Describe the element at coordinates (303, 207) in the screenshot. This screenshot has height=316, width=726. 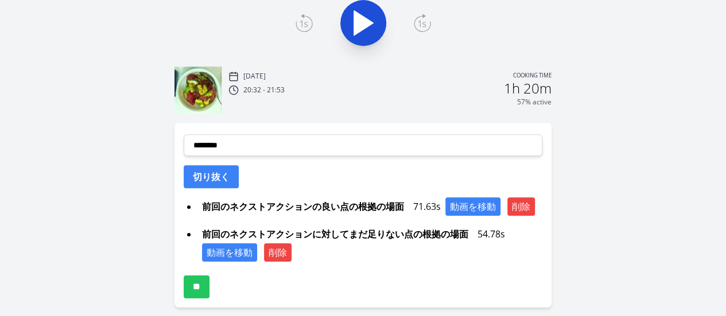
I see `span: 前回のネクストアクションの良い点の根拠の場面` at that location.